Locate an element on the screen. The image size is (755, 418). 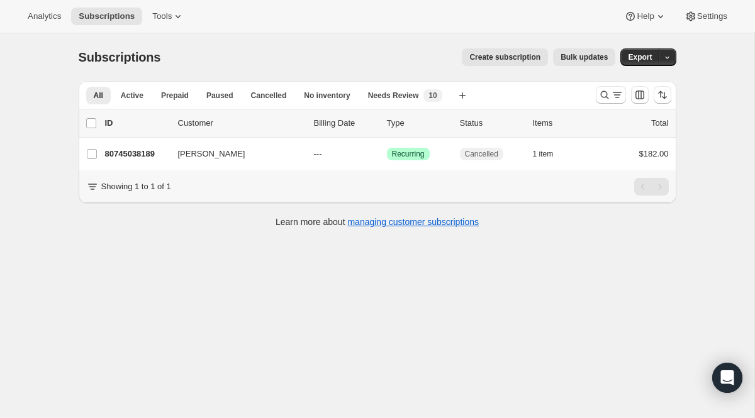
a: managing customer subscriptions is located at coordinates (413, 222).